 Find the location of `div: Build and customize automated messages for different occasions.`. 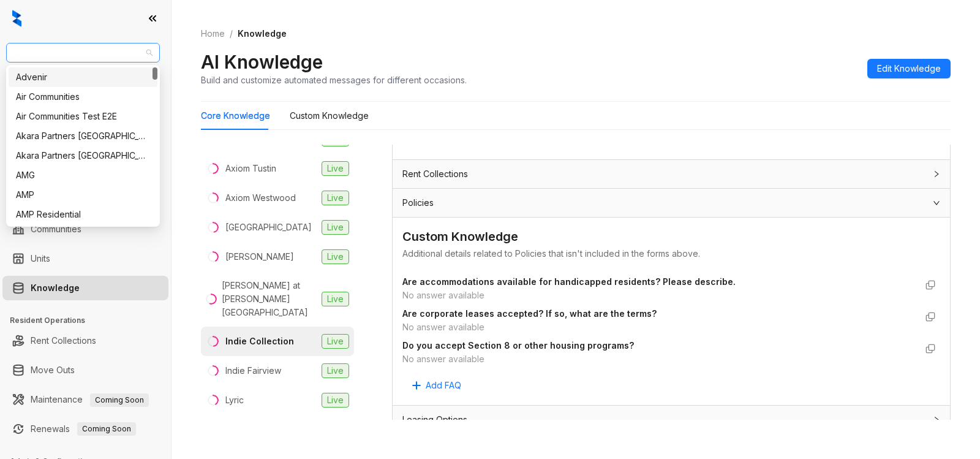

div: Build and customize automated messages for different occasions. is located at coordinates (334, 79).